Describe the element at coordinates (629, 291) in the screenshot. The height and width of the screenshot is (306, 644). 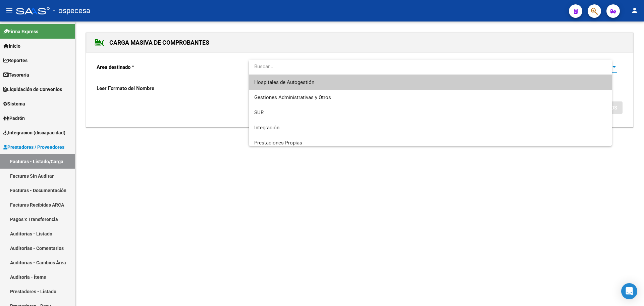
I see `div: Open Intercom Messenger` at that location.